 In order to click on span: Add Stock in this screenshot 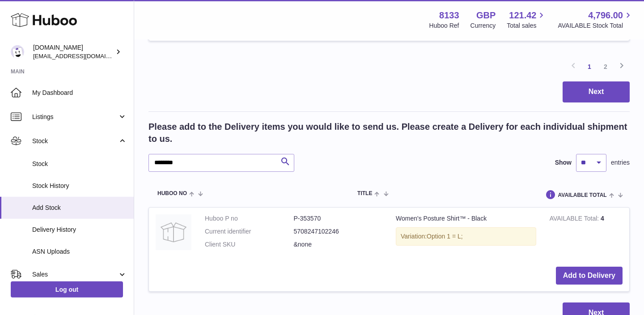, I will do `click(80, 207)`.